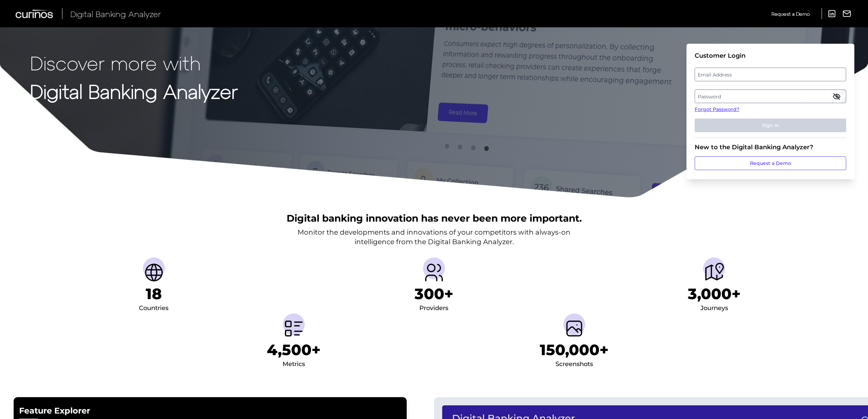 Image resolution: width=868 pixels, height=419 pixels. I want to click on h1: 150,000+, so click(574, 349).